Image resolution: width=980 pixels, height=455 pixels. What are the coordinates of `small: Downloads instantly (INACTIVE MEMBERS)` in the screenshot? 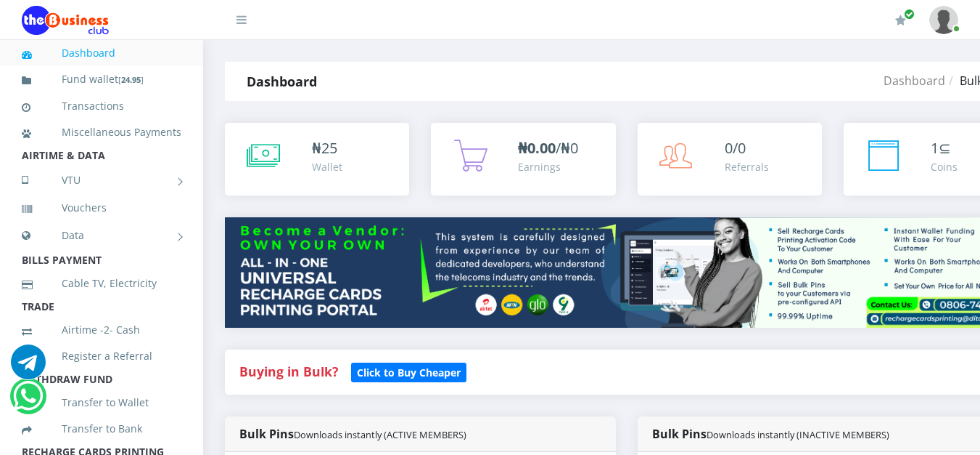 It's located at (798, 434).